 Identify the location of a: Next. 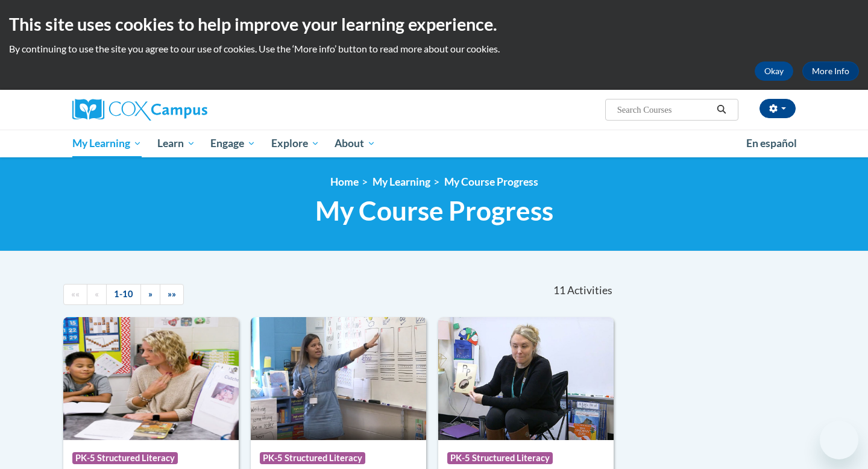
(150, 294).